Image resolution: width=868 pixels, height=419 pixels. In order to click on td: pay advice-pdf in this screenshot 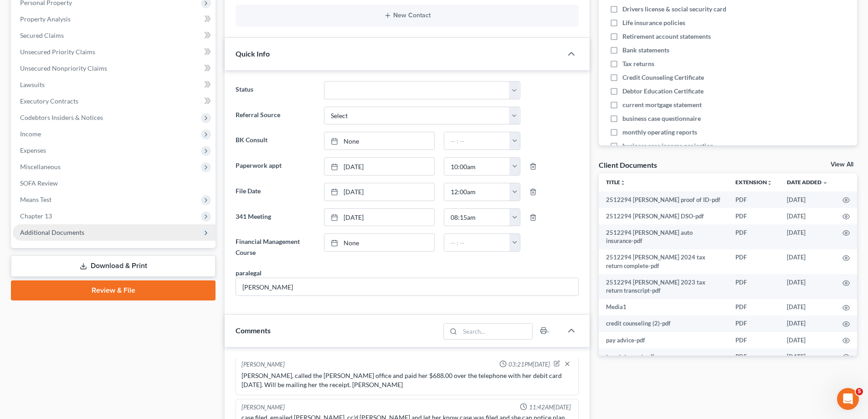, I will do `click(664, 340)`.